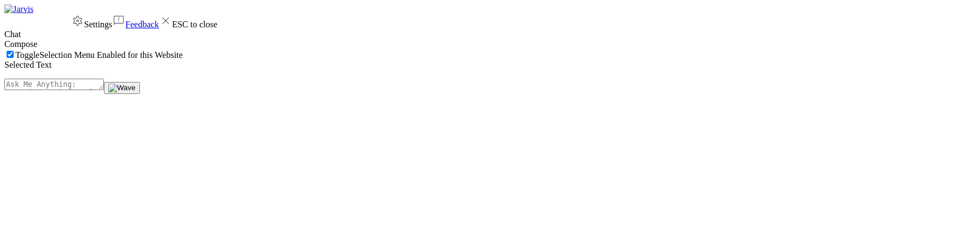  What do you see at coordinates (490, 35) in the screenshot?
I see `div: Chat` at bounding box center [490, 35].